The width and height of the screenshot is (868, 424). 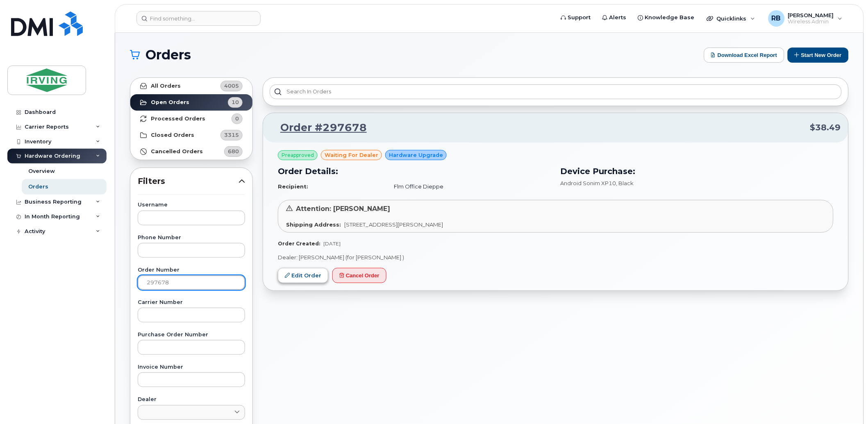 I want to click on a: Open Orders10, so click(x=191, y=102).